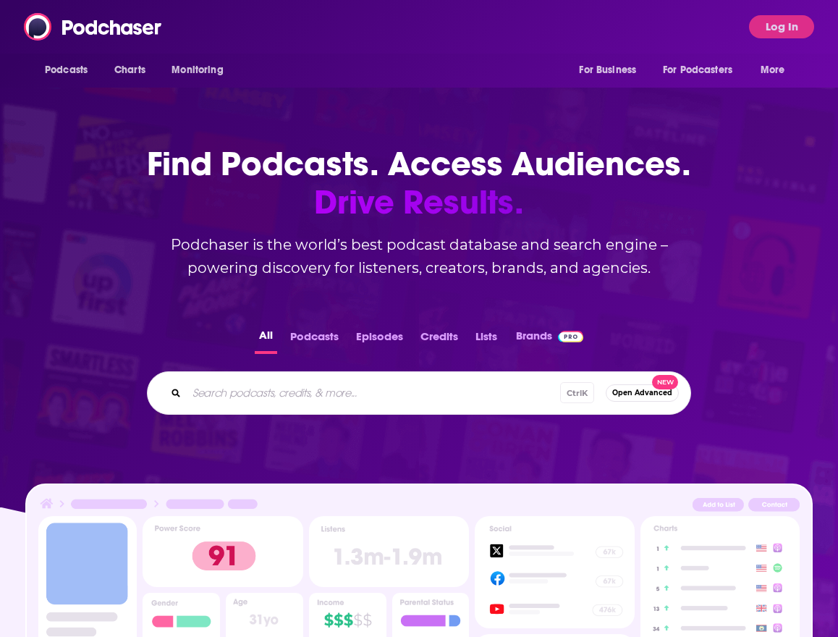  What do you see at coordinates (642, 393) in the screenshot?
I see `button: Open AdvancedNew` at bounding box center [642, 393].